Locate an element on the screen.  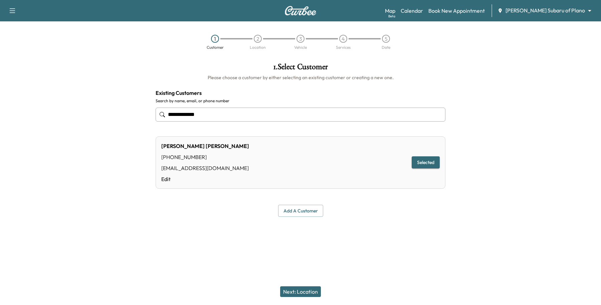
h6: Please choose a customer by either selecting an existing customer or creating a new one. is located at coordinates (301, 77).